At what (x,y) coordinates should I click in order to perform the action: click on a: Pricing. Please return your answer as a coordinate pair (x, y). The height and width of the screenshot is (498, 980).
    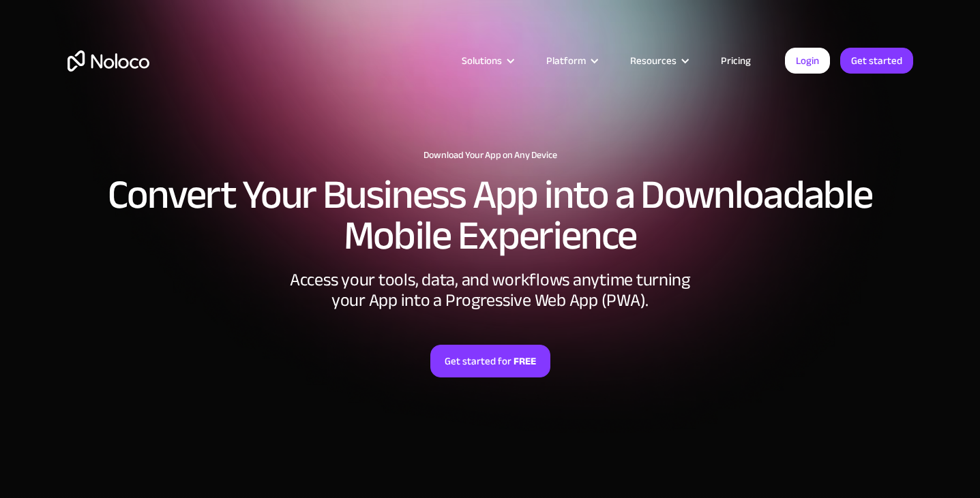
    Looking at the image, I should click on (736, 61).